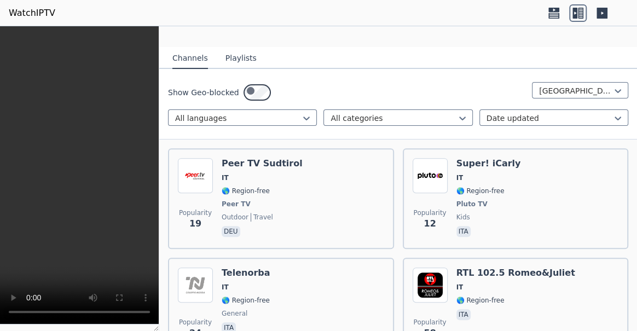 The image size is (637, 331). I want to click on h6: Super! iCarly, so click(489, 164).